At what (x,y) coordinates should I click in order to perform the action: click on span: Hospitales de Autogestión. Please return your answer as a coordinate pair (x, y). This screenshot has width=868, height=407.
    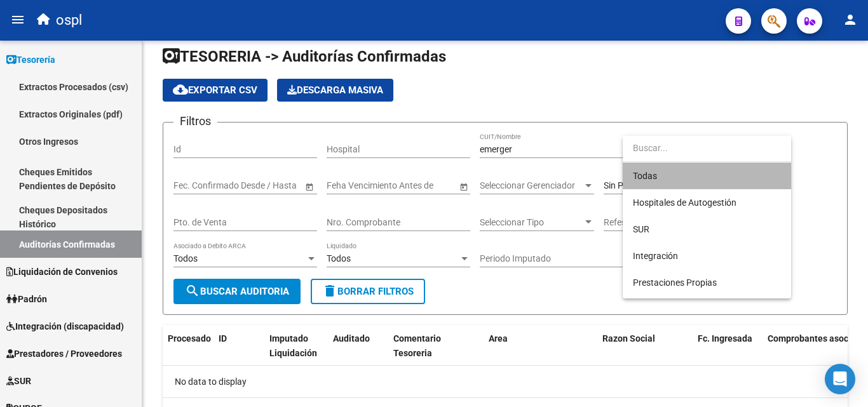
    Looking at the image, I should click on (684, 202).